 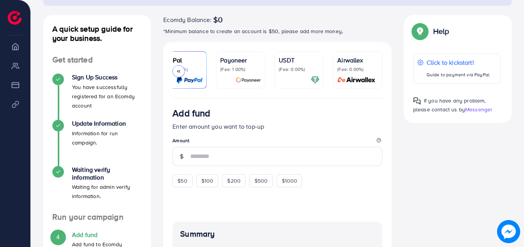 What do you see at coordinates (97, 217) in the screenshot?
I see `h4: Run your campaign` at bounding box center [97, 217].